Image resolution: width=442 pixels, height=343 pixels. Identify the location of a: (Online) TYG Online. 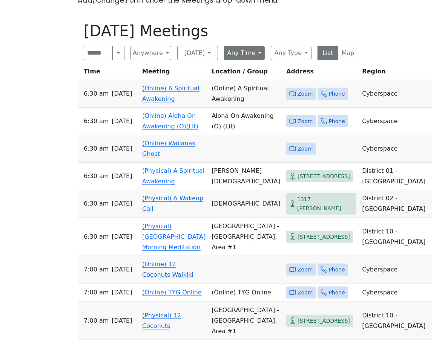
(172, 292).